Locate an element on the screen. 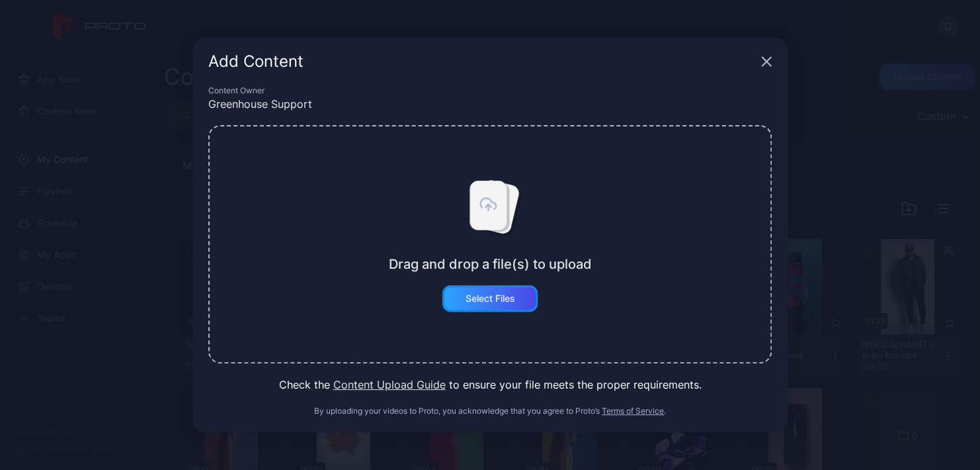 The height and width of the screenshot is (470, 980). div: Drag and drop a file(s) to upload is located at coordinates (490, 264).